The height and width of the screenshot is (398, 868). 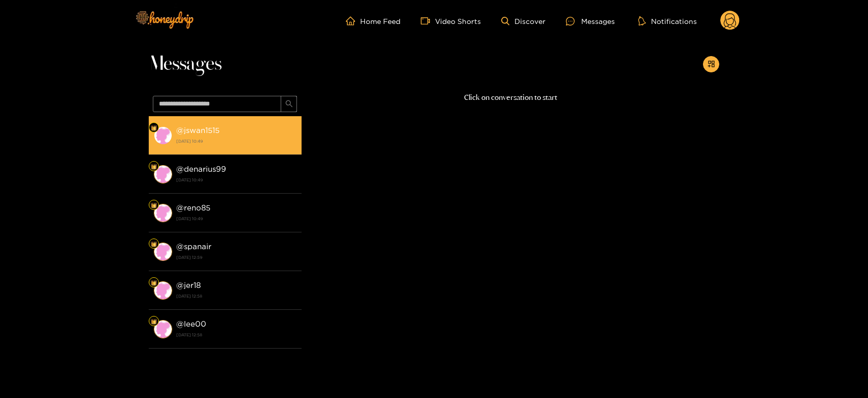 I want to click on strong: @ lee00, so click(x=191, y=324).